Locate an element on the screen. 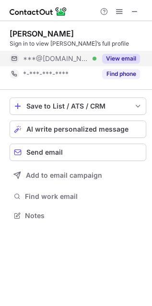  button: Find work email is located at coordinates (78, 197).